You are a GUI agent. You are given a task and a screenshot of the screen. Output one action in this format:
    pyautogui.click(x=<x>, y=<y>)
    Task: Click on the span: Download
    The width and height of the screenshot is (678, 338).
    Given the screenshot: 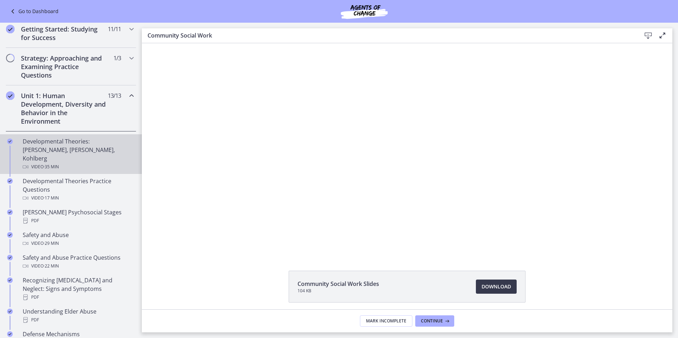 What is the action you would take?
    pyautogui.click(x=496, y=287)
    